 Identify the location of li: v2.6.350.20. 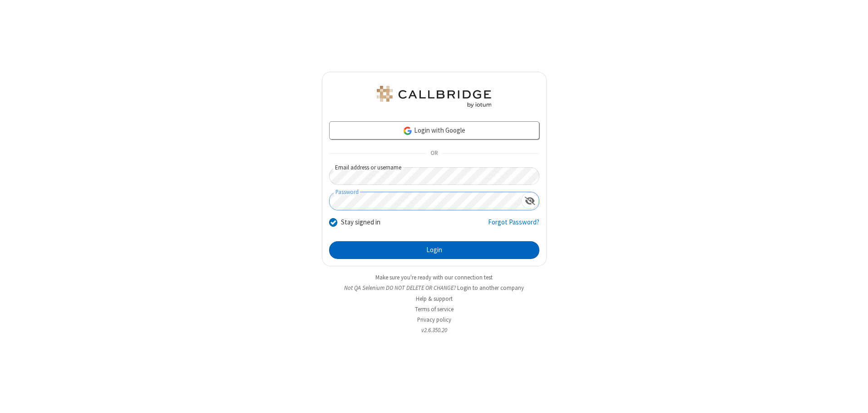
(434, 330).